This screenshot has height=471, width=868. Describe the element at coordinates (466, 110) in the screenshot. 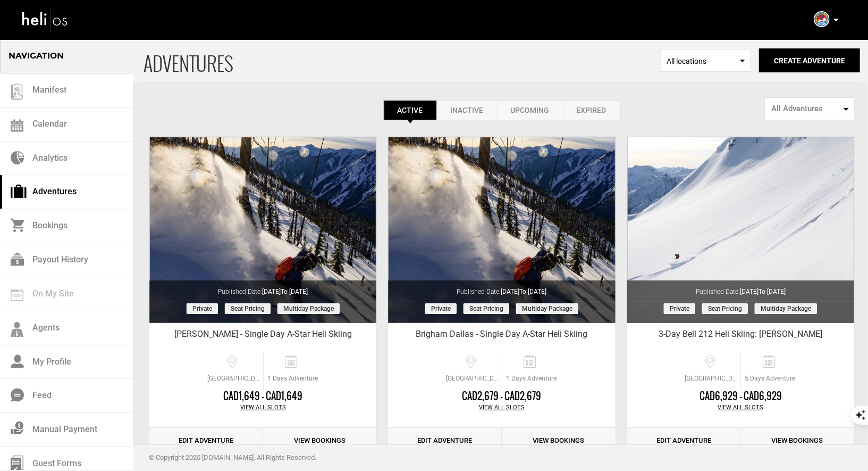

I see `a: Inactive` at that location.